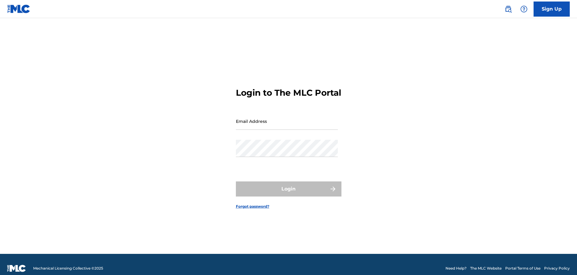  What do you see at coordinates (17, 268) in the screenshot?
I see `img: logo` at bounding box center [17, 268].